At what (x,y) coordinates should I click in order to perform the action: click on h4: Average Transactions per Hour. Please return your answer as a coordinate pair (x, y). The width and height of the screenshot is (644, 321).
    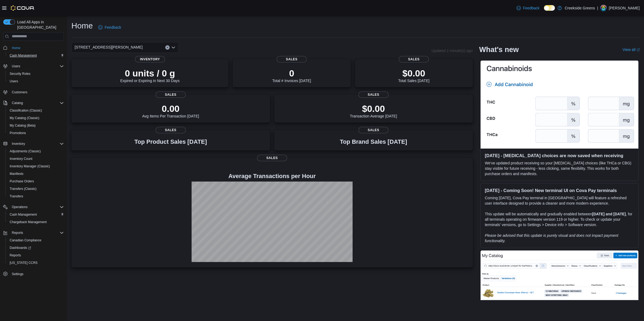
    Looking at the image, I should click on (272, 176).